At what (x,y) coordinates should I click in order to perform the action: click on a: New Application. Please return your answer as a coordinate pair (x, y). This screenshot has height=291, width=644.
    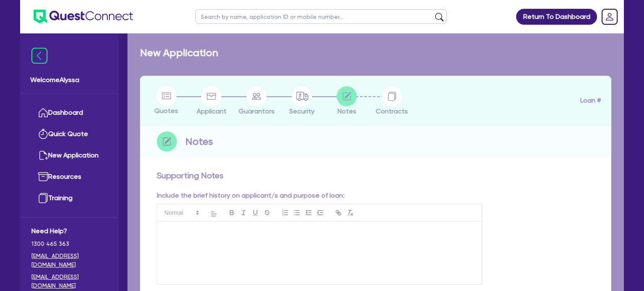
    Looking at the image, I should click on (69, 155).